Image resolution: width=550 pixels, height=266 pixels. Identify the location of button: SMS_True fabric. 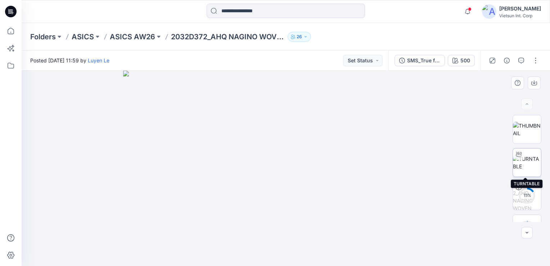
(420, 61).